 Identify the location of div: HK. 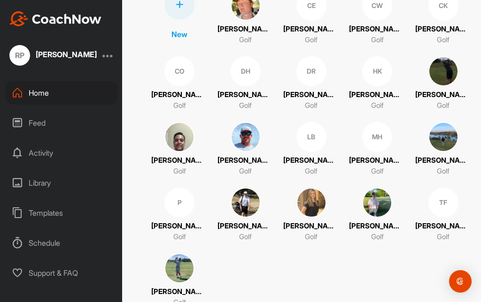
(377, 71).